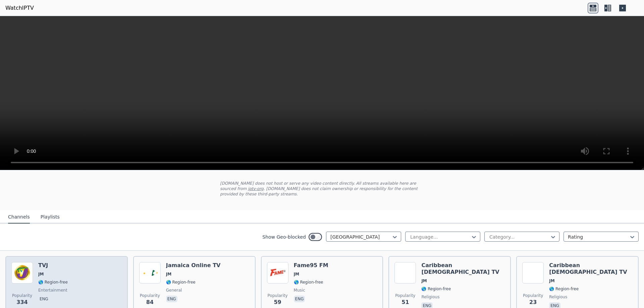 Image resolution: width=644 pixels, height=308 pixels. What do you see at coordinates (53, 266) in the screenshot?
I see `h6: TVJ` at bounding box center [53, 266].